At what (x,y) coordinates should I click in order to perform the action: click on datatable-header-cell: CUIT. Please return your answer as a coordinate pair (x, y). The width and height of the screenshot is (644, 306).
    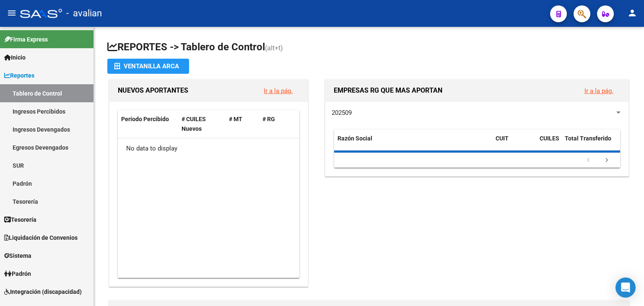
    Looking at the image, I should click on (514, 143).